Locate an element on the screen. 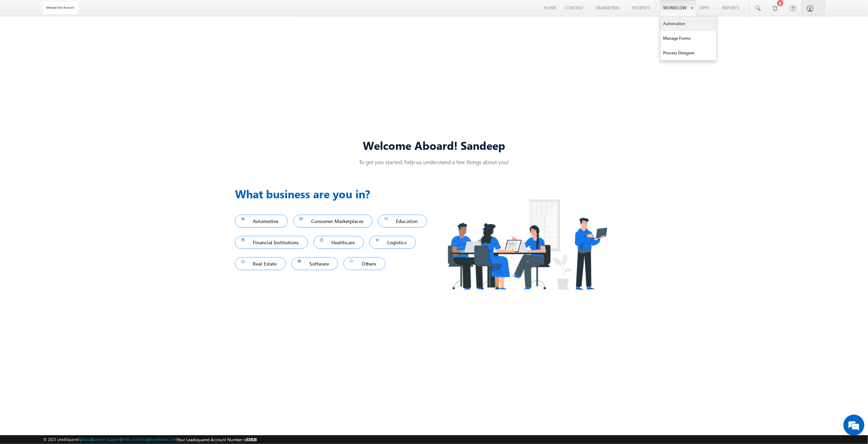 The image size is (868, 444). span: Software is located at coordinates (315, 263).